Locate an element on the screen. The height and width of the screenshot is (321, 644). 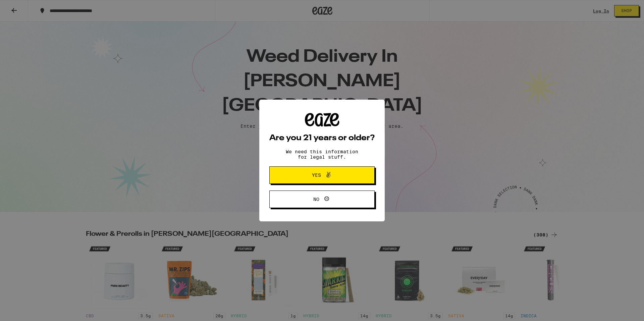
p: We need this information for legal stuff. is located at coordinates (322, 154).